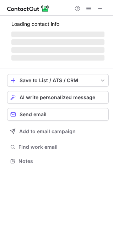  Describe the element at coordinates (33, 114) in the screenshot. I see `span: Send email` at that location.